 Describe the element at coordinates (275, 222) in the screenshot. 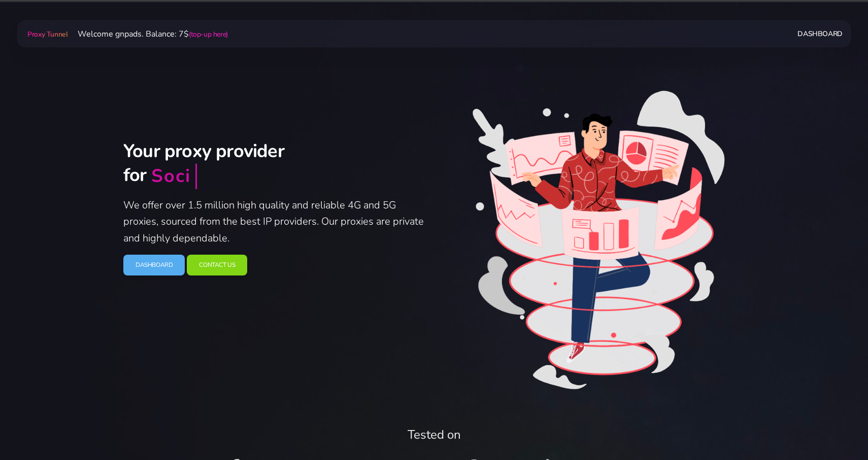

I see `p: We offer over 1.5 million high quality and reliable 4G and 5G proxies, sourced from the best IP p...` at that location.